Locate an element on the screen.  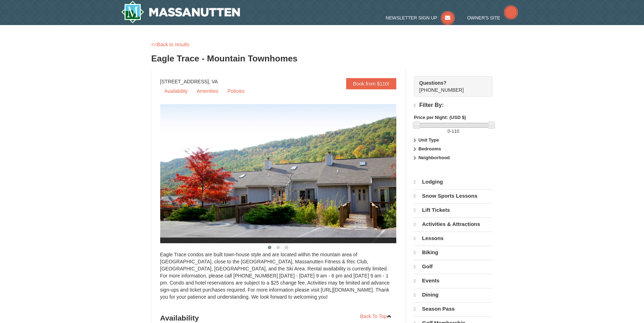
a: Activities & Attractions is located at coordinates (453, 224).